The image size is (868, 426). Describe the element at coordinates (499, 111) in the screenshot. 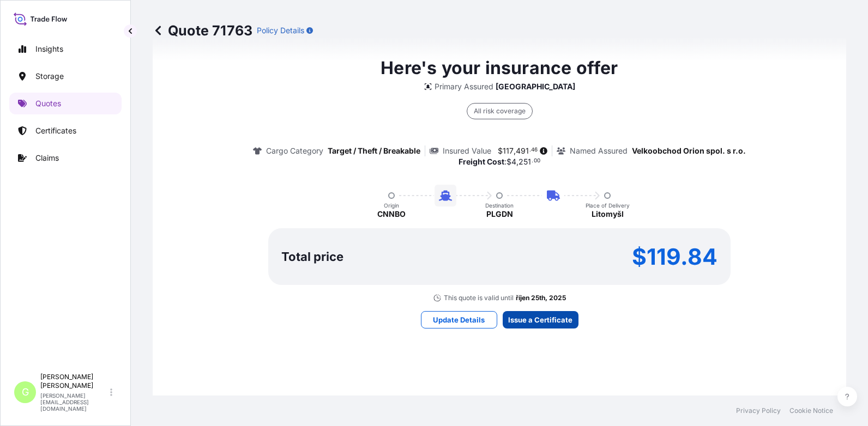

I see `div: All risk coverage` at that location.